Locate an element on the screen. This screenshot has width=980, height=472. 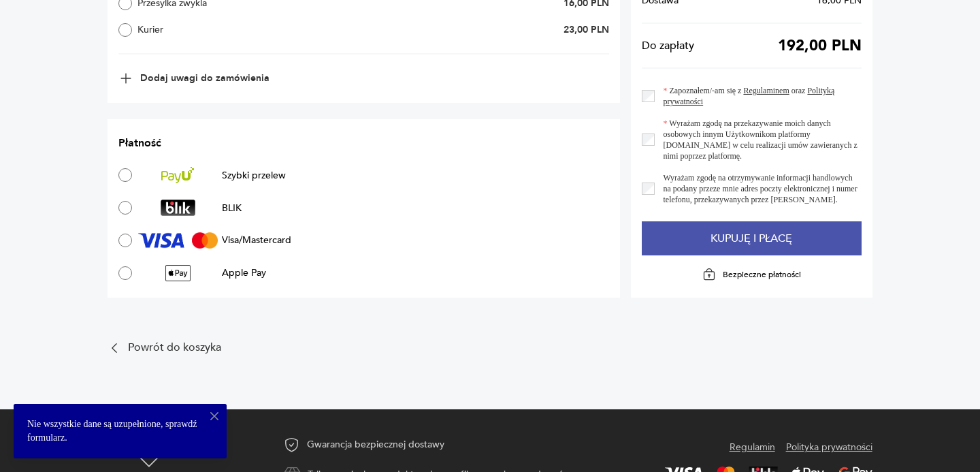
p: Gwarancja bezpiecznej dostawy is located at coordinates (376, 445).